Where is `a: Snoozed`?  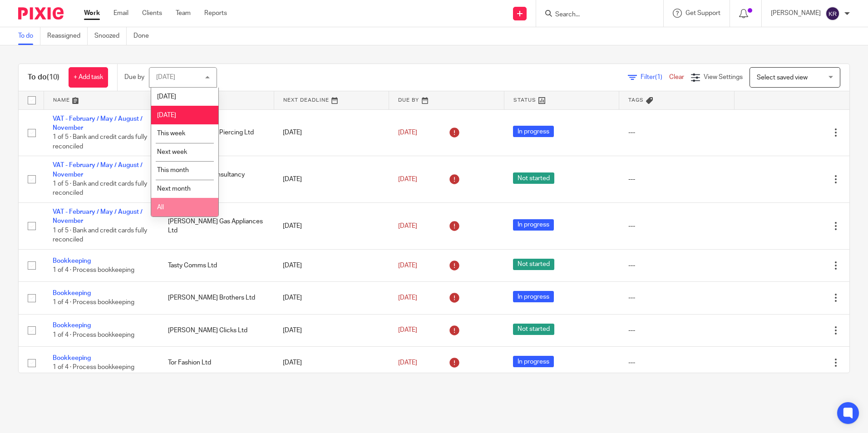 a: Snoozed is located at coordinates (110, 36).